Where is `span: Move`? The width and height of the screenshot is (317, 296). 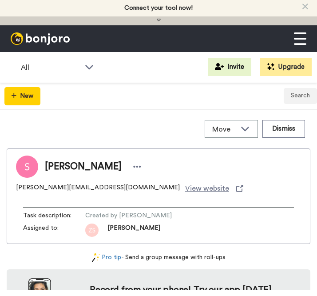
span: Move is located at coordinates (224, 129).